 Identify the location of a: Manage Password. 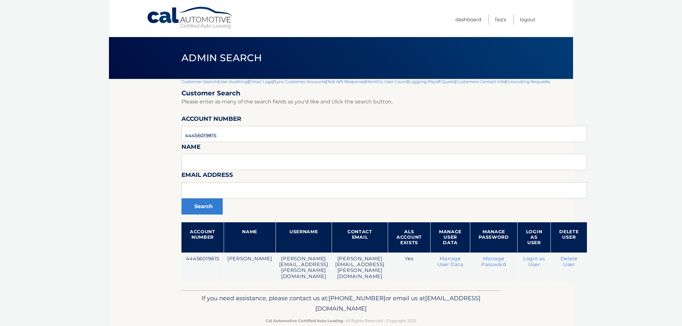
(494, 262).